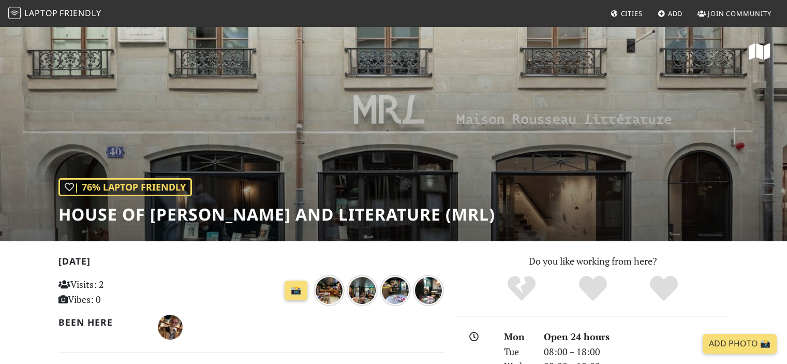  What do you see at coordinates (517, 351) in the screenshot?
I see `div: Tue` at bounding box center [517, 351].